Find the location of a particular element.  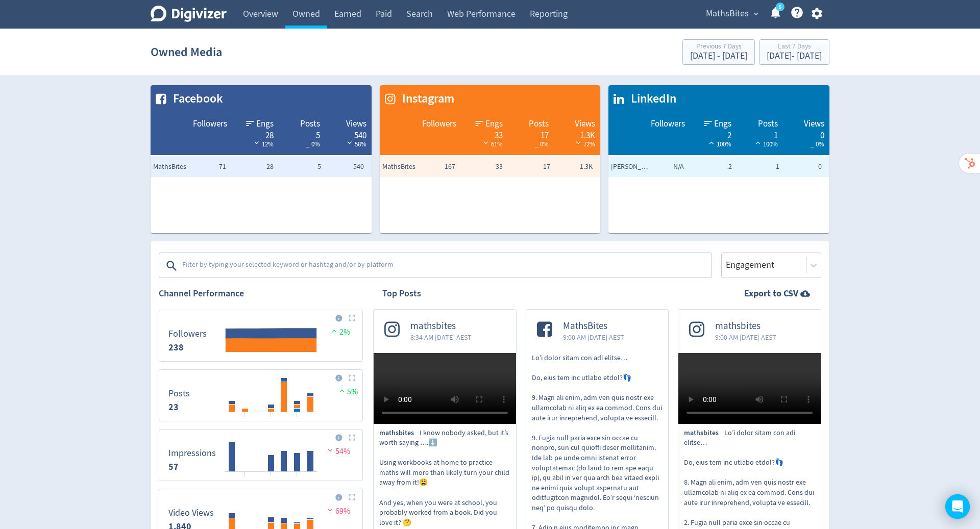

strong: 238 is located at coordinates (176, 347).